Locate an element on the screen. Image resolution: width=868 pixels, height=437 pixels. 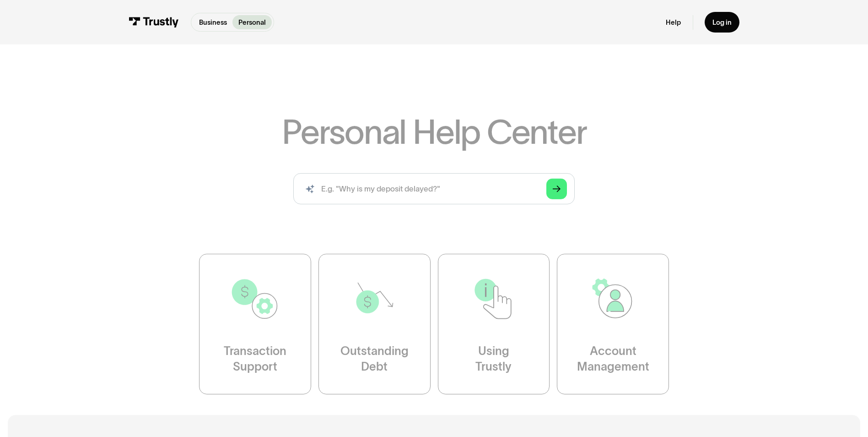
a: Log in is located at coordinates (722, 22).